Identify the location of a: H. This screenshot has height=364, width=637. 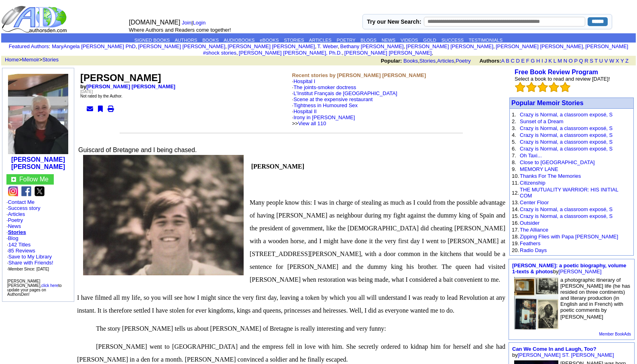
(538, 60).